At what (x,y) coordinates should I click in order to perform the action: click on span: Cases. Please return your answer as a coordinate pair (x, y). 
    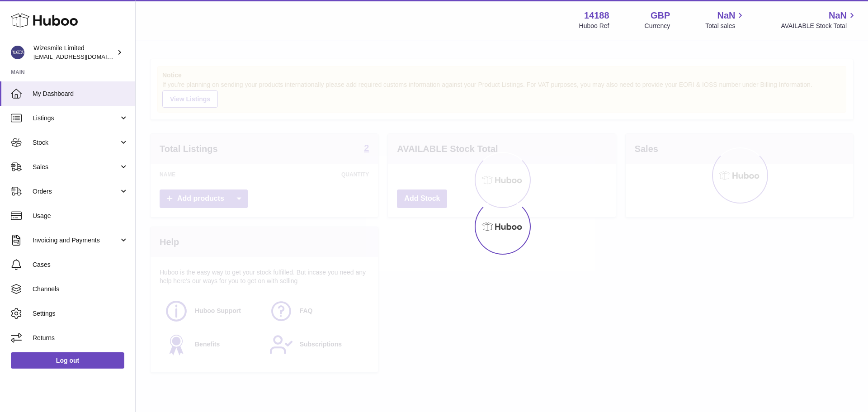
    Looking at the image, I should click on (81, 265).